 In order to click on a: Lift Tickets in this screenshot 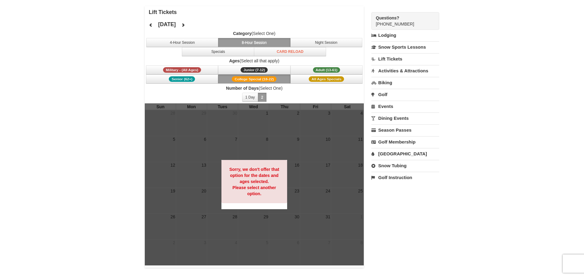, I will do `click(405, 59)`.